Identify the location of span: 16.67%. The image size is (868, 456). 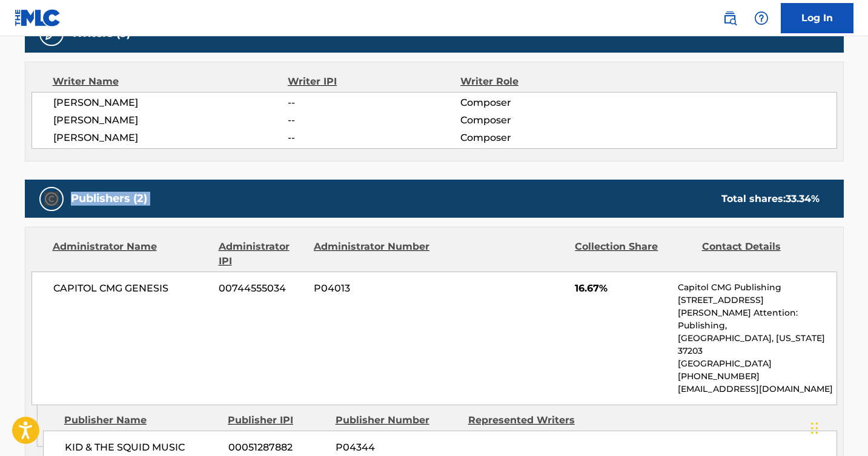
(621, 289).